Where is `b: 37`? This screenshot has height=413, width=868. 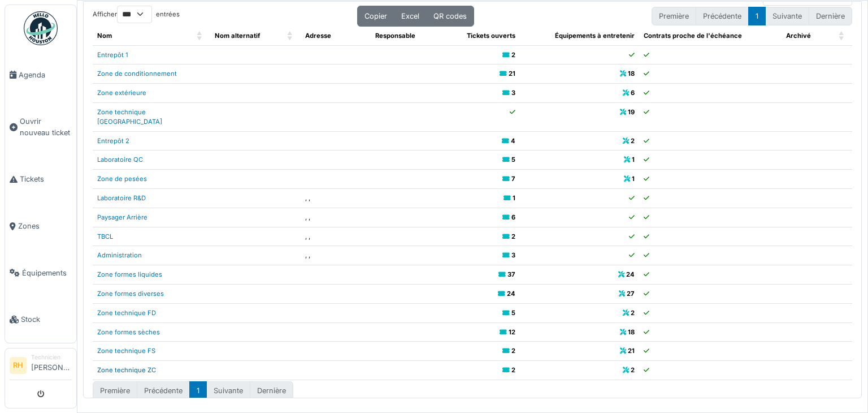
b: 37 is located at coordinates (511, 274).